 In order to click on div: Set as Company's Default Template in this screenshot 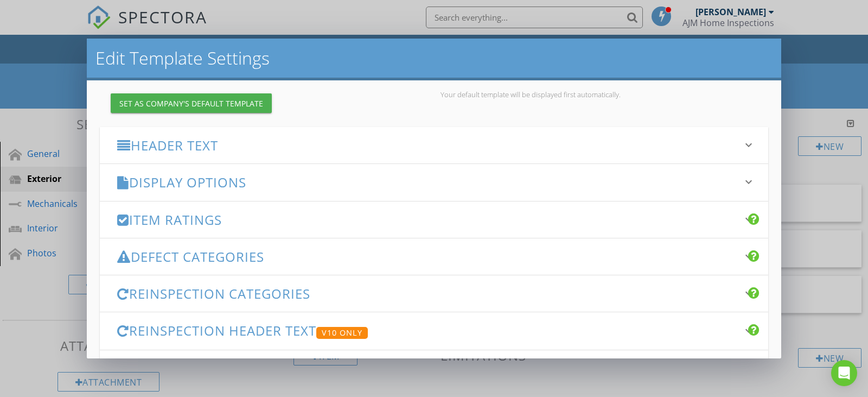, I will do `click(191, 103)`.